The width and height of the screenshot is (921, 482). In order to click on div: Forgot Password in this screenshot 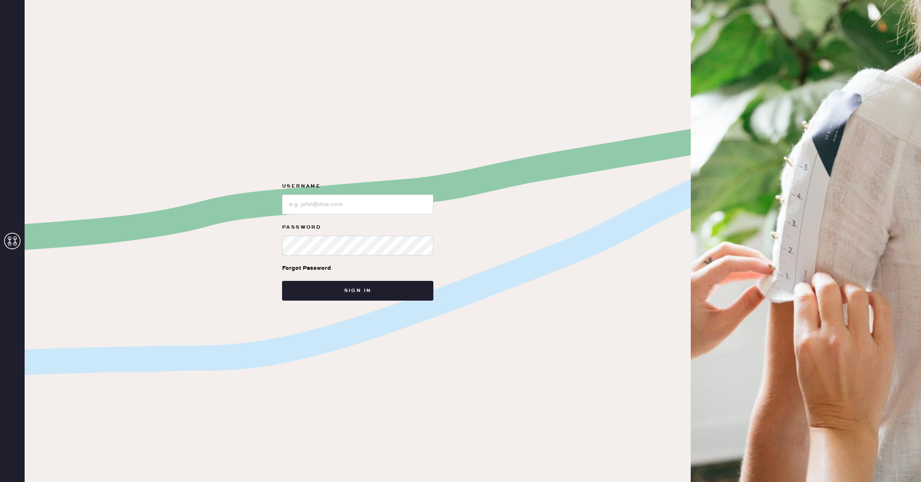, I will do `click(306, 268)`.